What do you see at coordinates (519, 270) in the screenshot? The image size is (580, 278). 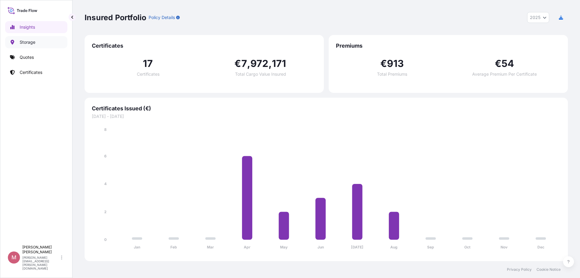 I see `a: Privacy Policy` at bounding box center [519, 270].